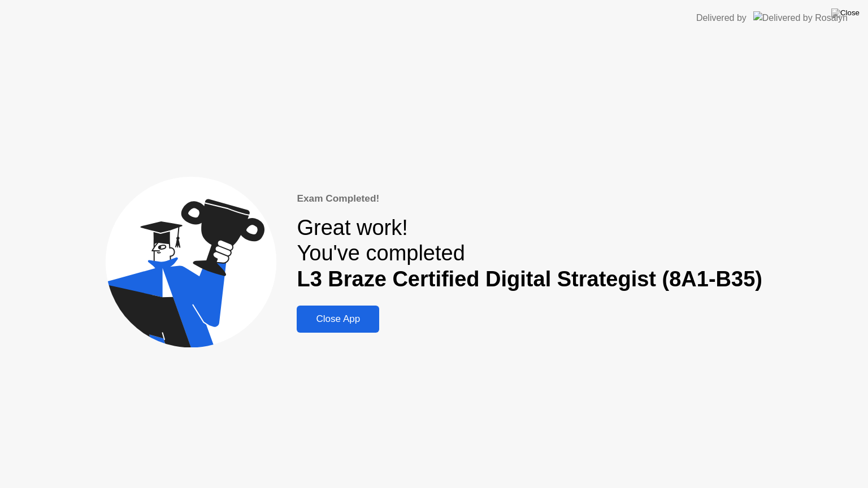 This screenshot has height=488, width=868. Describe the element at coordinates (530, 199) in the screenshot. I see `div: Exam Completed!` at that location.